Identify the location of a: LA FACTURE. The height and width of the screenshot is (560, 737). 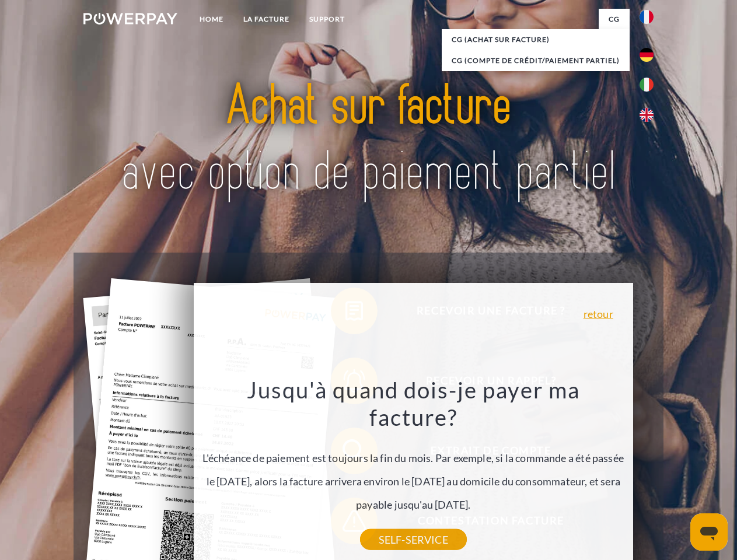
(266, 20).